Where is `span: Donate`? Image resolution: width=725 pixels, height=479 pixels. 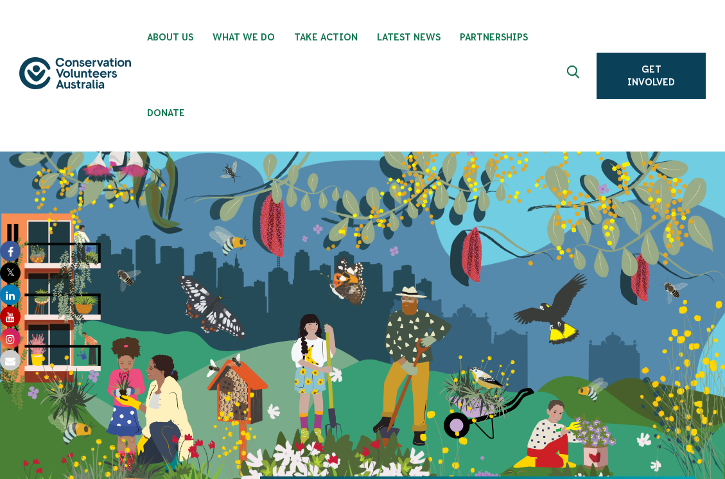 span: Donate is located at coordinates (166, 113).